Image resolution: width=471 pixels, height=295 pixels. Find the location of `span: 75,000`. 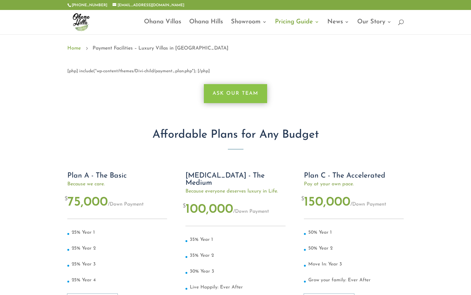

span: 75,000 is located at coordinates (88, 202).